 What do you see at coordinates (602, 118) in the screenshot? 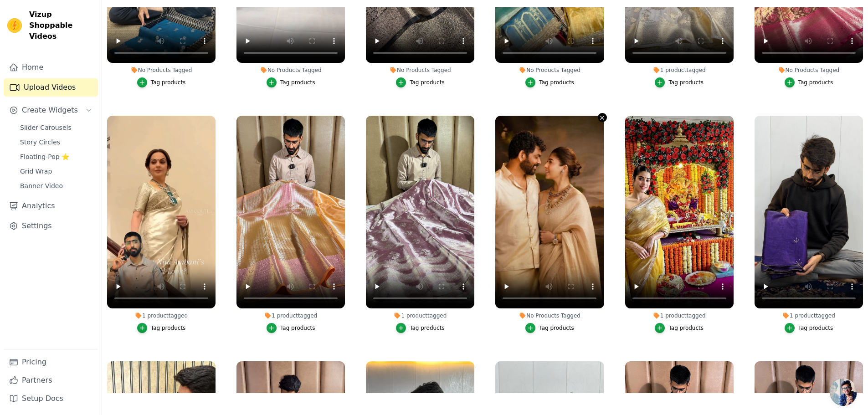
I see `button: Video Delete` at bounding box center [602, 118].